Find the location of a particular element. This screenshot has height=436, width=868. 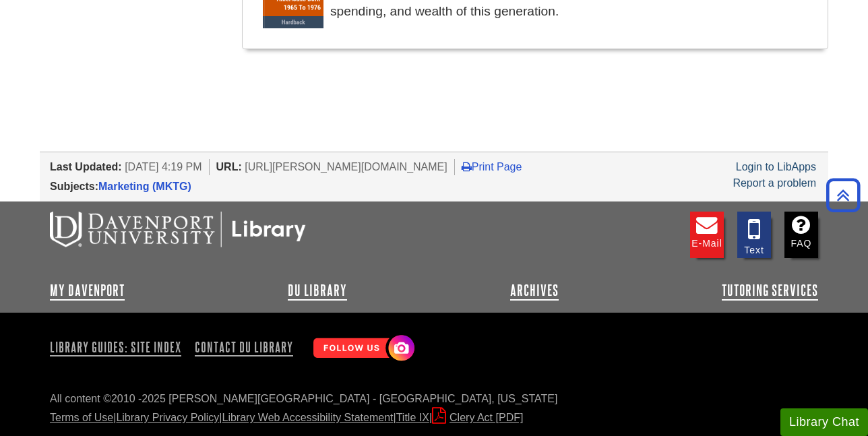

a: My Davenport is located at coordinates (87, 290).